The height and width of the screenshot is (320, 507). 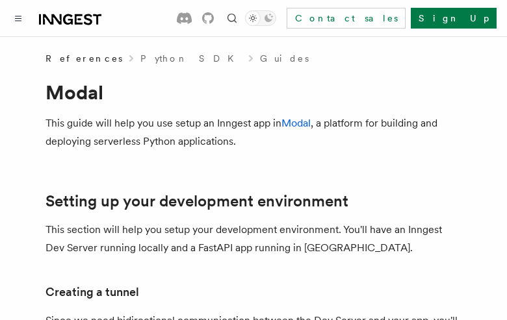 What do you see at coordinates (346, 18) in the screenshot?
I see `a: Contact sales` at bounding box center [346, 18].